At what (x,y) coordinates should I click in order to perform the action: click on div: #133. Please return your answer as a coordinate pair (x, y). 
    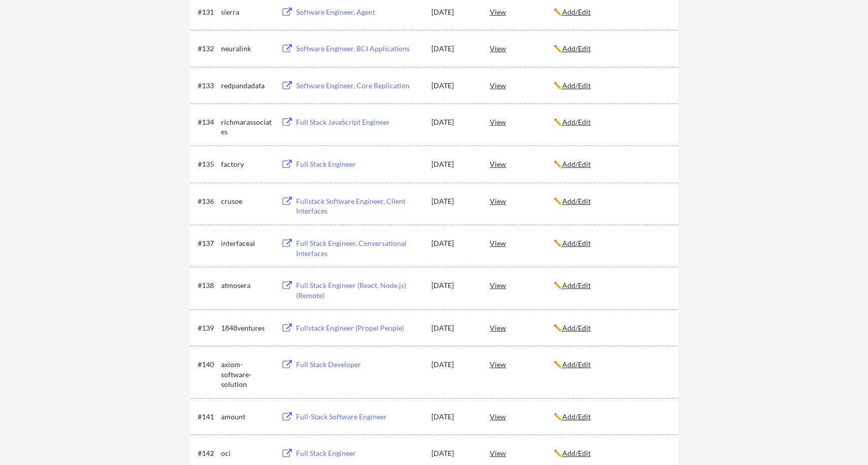
    Looking at the image, I should click on (208, 86).